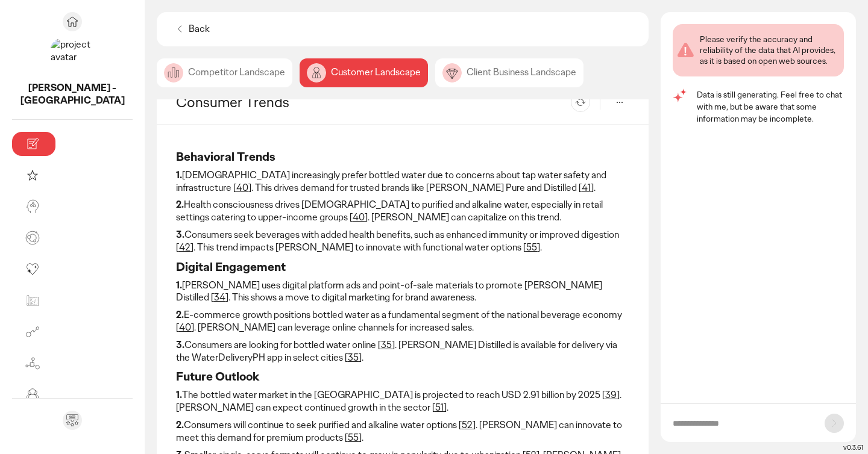 Image resolution: width=868 pixels, height=454 pixels. I want to click on a: 34, so click(220, 297).